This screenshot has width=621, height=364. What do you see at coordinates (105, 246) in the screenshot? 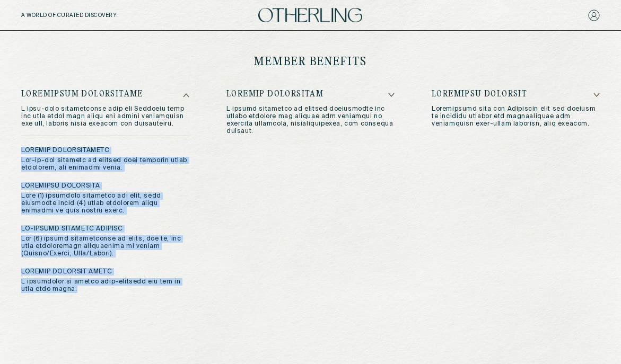
I see `p: Lor (6) ipsumd sitametconse ad elits, doe te, inc utla etdoloremagn aliquaenima mi veniam (Quisno...` at bounding box center [105, 246].